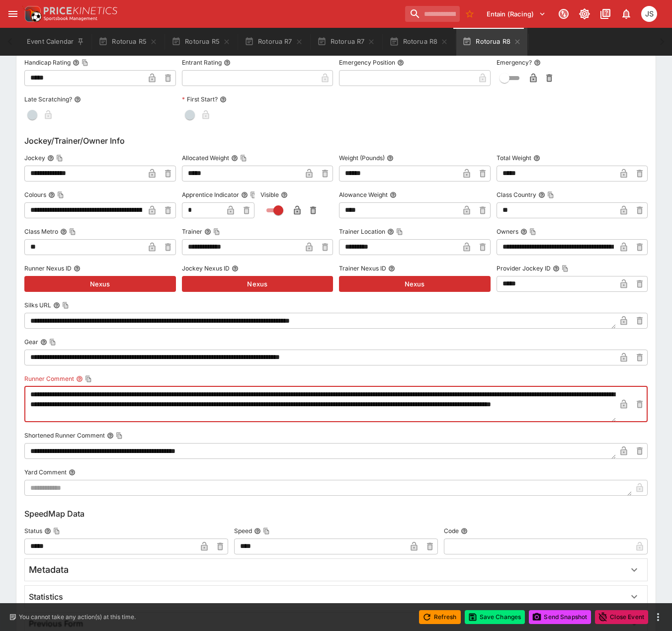 This screenshot has height=631, width=672. Describe the element at coordinates (470, 14) in the screenshot. I see `button: No Bookmarks` at that location.